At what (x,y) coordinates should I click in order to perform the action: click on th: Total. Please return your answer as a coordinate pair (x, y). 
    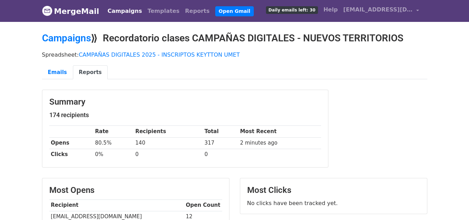
    Looking at the image, I should click on (220, 131).